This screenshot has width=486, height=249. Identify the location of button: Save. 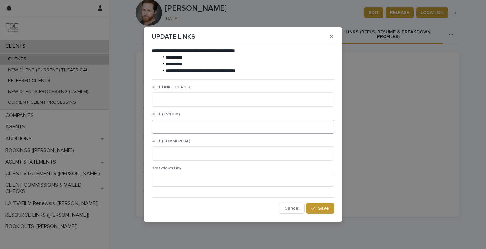
(320, 208).